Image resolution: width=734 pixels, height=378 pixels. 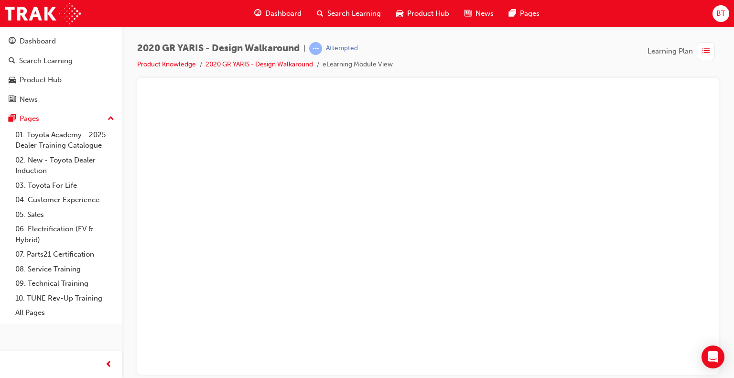 What do you see at coordinates (64, 269) in the screenshot?
I see `a: 08. Service Training` at bounding box center [64, 269].